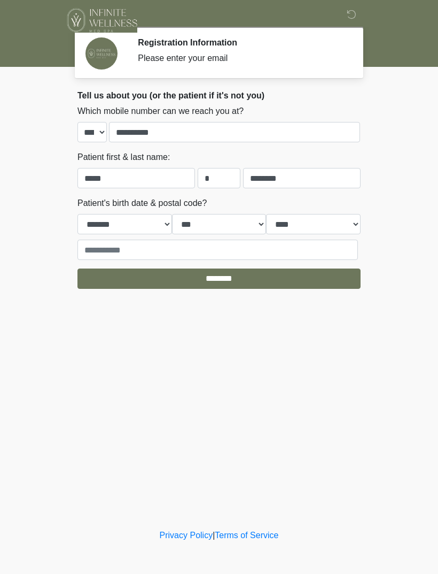 The height and width of the screenshot is (574, 438). Describe the element at coordinates (102, 20) in the screenshot. I see `img: Infinite Wellness Med Spa Logo` at that location.